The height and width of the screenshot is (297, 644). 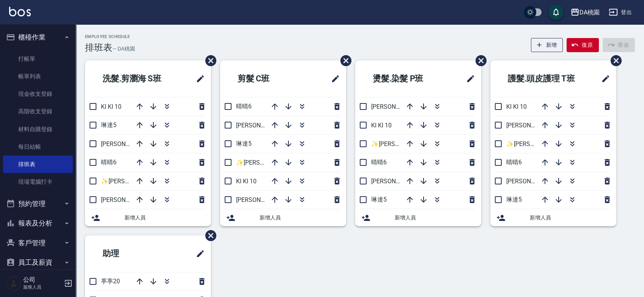 I want to click on h6: — DA桃園, so click(x=124, y=48).